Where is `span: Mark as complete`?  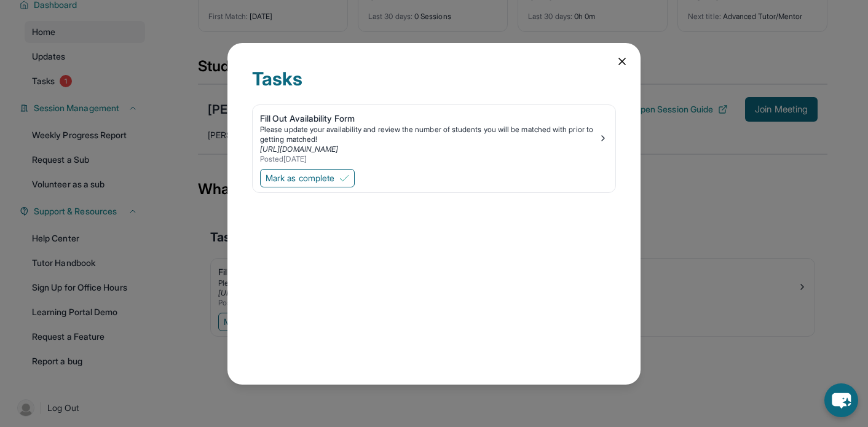 span: Mark as complete is located at coordinates (300, 178).